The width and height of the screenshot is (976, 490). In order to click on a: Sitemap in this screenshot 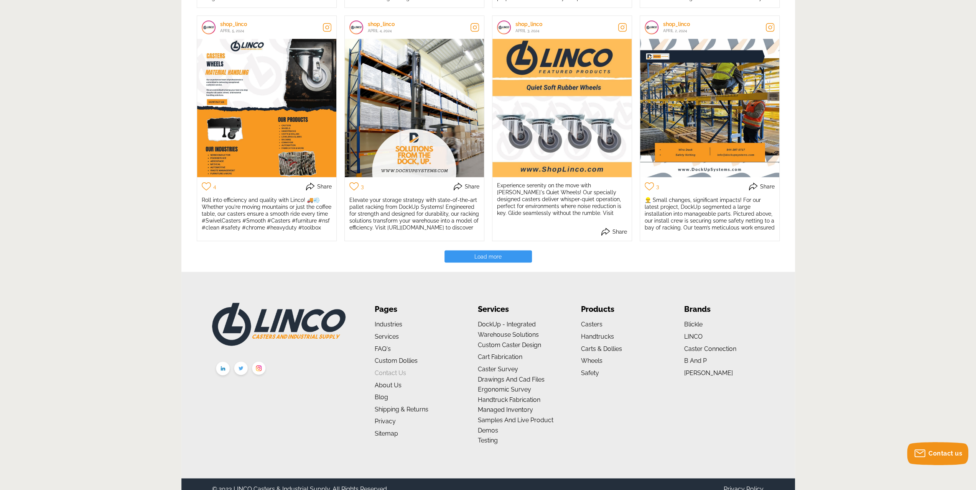, I will do `click(386, 434)`.